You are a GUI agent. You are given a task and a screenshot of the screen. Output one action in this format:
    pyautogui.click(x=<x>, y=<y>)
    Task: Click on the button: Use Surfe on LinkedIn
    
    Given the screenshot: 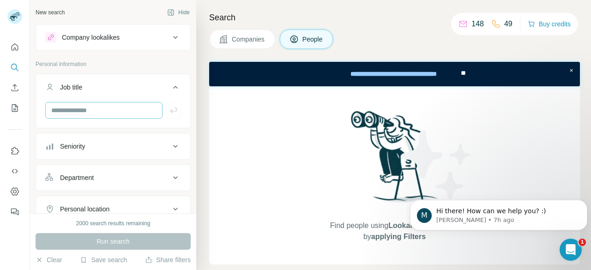 What is the action you would take?
    pyautogui.click(x=15, y=151)
    